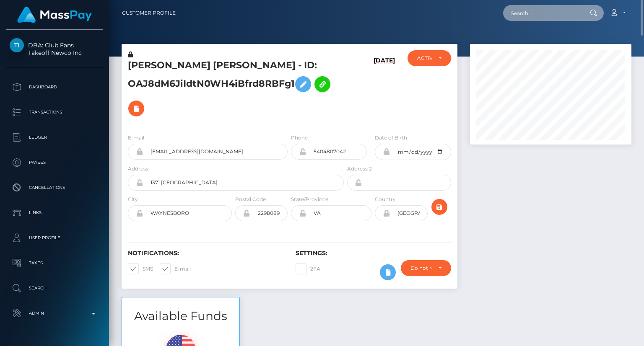 This screenshot has width=644, height=346. Describe the element at coordinates (421, 268) in the screenshot. I see `div: Do not require` at that location.